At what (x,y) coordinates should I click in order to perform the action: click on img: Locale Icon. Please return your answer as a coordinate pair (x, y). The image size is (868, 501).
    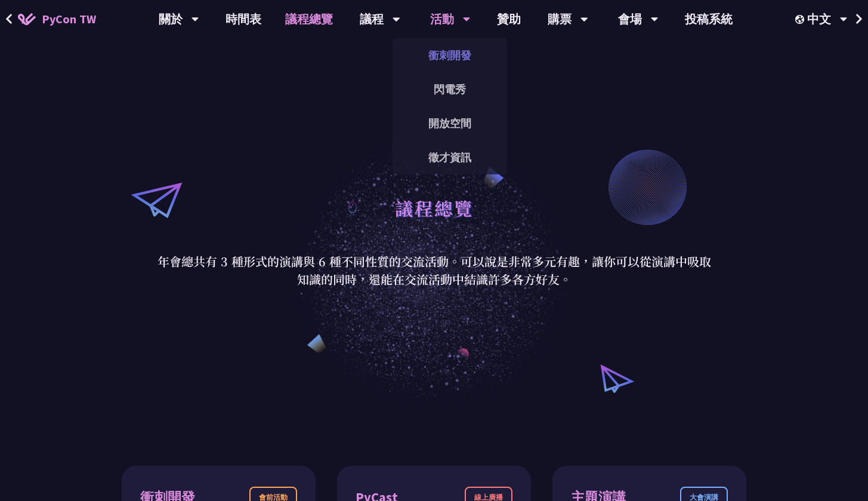
    Looking at the image, I should click on (801, 19).